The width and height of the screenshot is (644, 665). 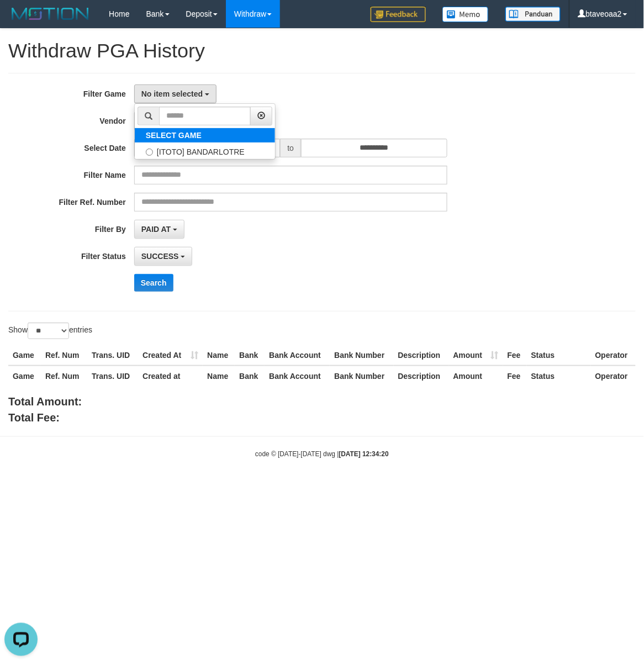 What do you see at coordinates (170, 376) in the screenshot?
I see `th: Created at` at bounding box center [170, 376].